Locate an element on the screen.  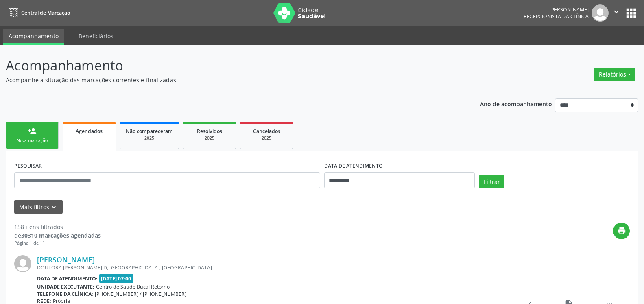
span: Recepcionista da clínica is located at coordinates (556, 17).